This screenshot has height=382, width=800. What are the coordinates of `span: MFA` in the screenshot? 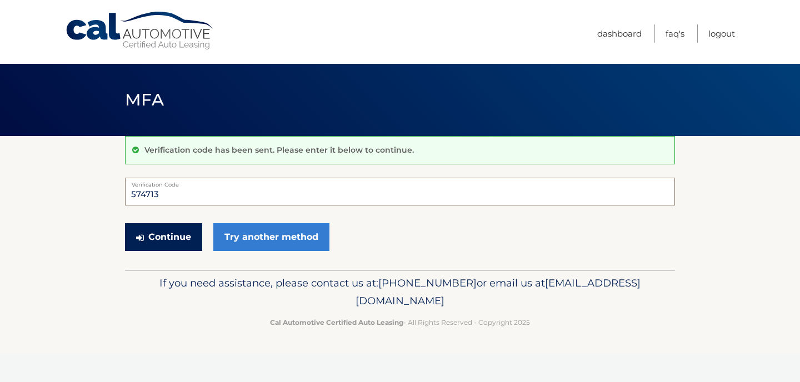 It's located at (144, 99).